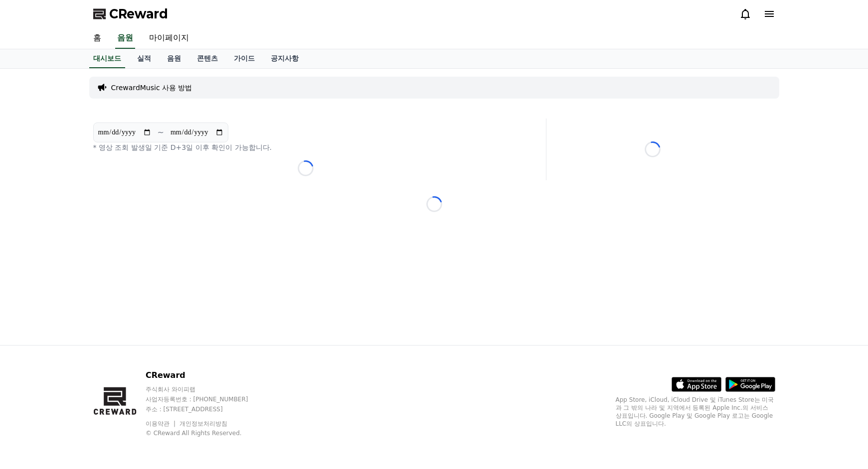 Image resolution: width=868 pixels, height=469 pixels. Describe the element at coordinates (107, 59) in the screenshot. I see `a: 대시보드` at that location.